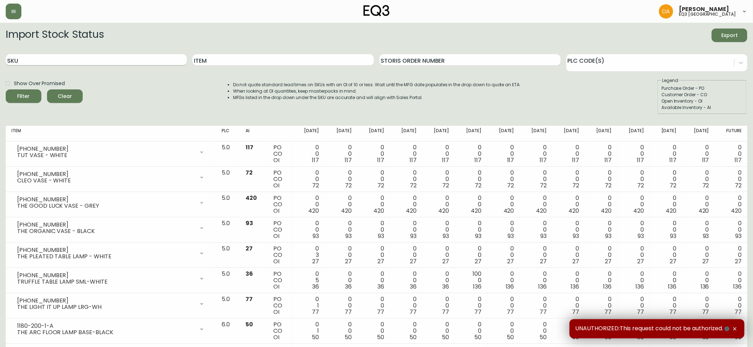 The image size is (753, 347). What do you see at coordinates (55, 35) in the screenshot?
I see `h2: Import Stock Status` at bounding box center [55, 35].